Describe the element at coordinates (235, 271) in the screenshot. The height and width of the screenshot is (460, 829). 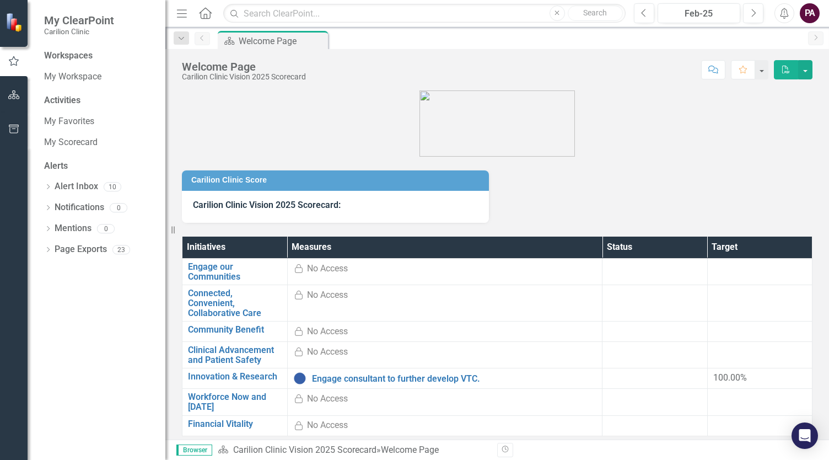
I see `a: Engage our Communities` at that location.